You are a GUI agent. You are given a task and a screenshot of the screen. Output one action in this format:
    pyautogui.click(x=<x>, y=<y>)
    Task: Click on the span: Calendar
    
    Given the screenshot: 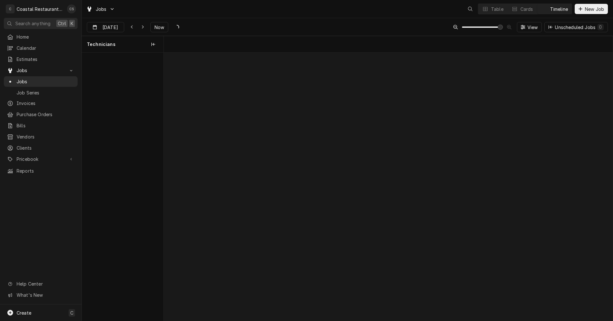 What is the action you would take?
    pyautogui.click(x=45, y=48)
    